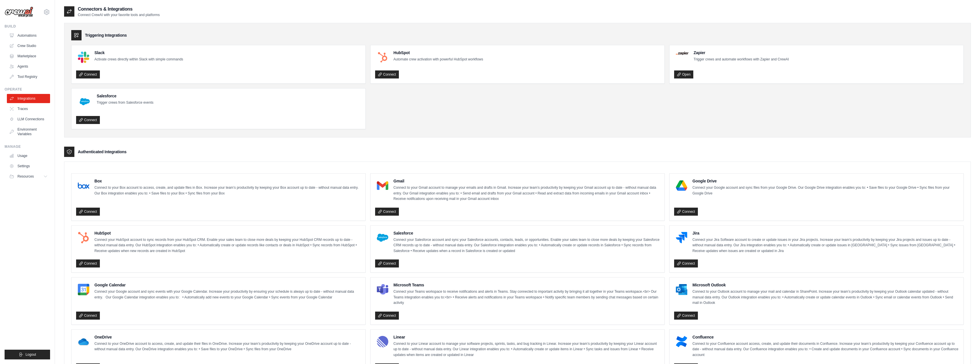 The height and width of the screenshot is (364, 980). Describe the element at coordinates (825, 285) in the screenshot. I see `h4: Microsoft Outlook` at that location.